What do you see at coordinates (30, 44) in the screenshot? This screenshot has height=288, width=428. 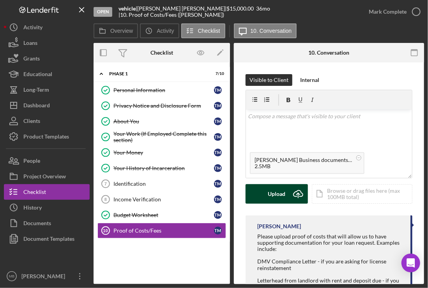 I see `div: Loans` at bounding box center [30, 44].